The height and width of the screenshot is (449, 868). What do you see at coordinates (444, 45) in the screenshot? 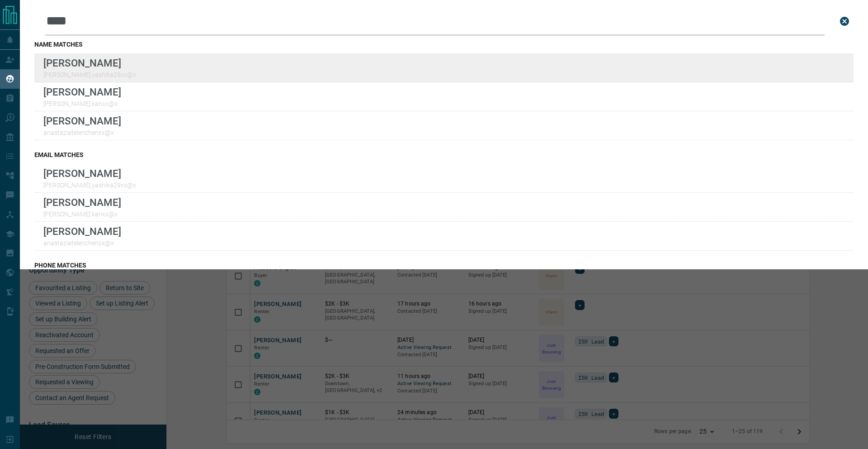
I see `h3: name matches` at bounding box center [444, 45].